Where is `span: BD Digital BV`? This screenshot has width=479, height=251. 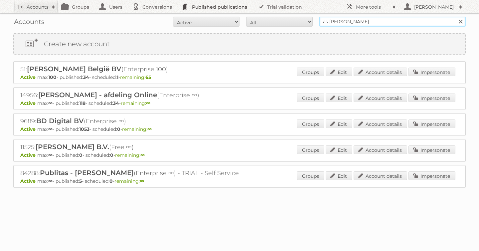
span: BD Digital BV is located at coordinates (60, 121).